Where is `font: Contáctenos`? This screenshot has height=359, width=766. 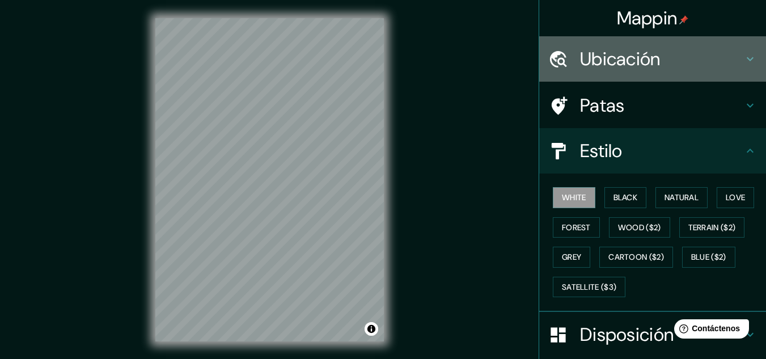
font: Contáctenos is located at coordinates (50, 14).